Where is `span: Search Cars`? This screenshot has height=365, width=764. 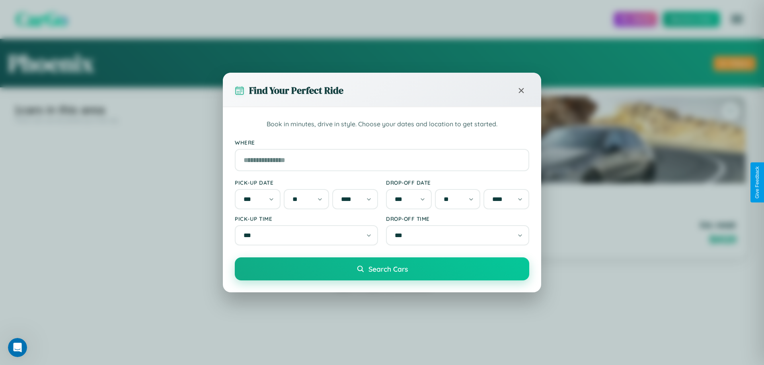 span: Search Cars is located at coordinates (388, 269).